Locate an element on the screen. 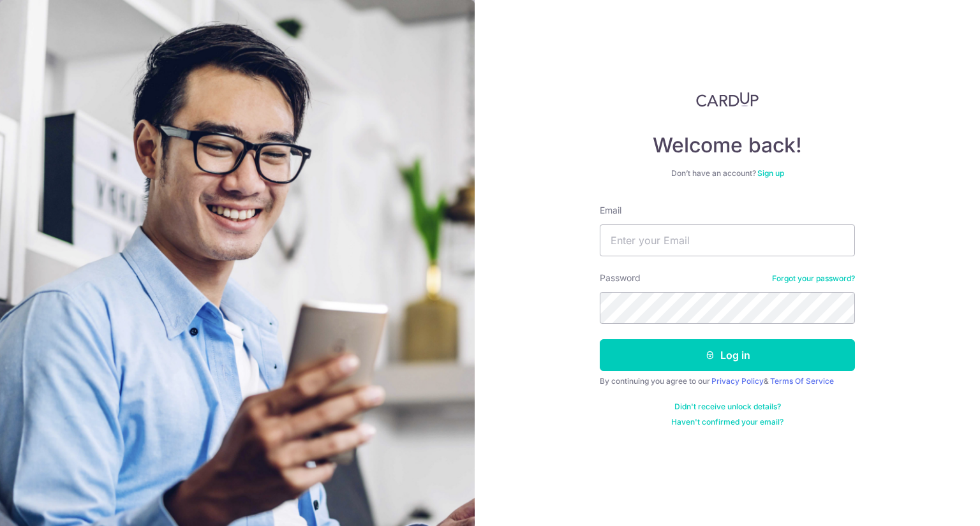 The width and height of the screenshot is (980, 526). input: Enter your Email is located at coordinates (728, 240).